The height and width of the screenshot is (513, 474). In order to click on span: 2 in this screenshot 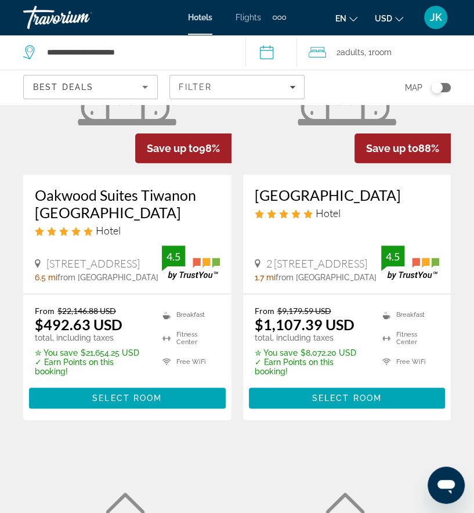, I will do `click(350, 52)`.